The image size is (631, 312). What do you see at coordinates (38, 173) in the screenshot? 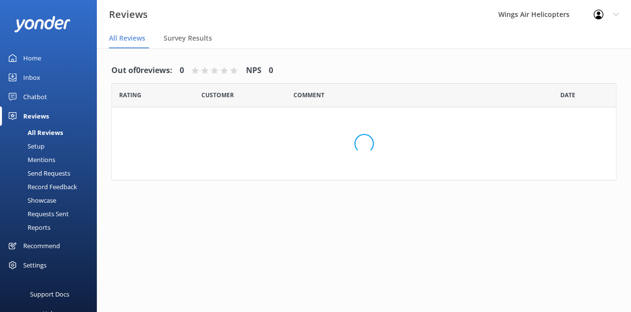
I see `div: Send Requests` at bounding box center [38, 173].